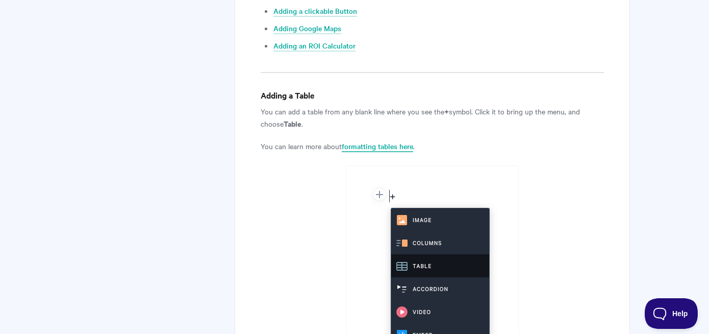  I want to click on a: Adding a clickable Button, so click(315, 11).